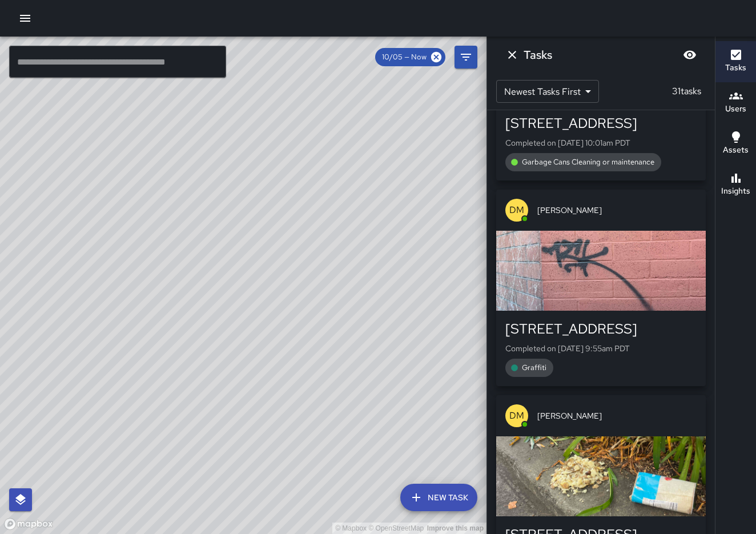 This screenshot has width=756, height=534. What do you see at coordinates (735, 185) in the screenshot?
I see `button: Insights` at bounding box center [735, 185].